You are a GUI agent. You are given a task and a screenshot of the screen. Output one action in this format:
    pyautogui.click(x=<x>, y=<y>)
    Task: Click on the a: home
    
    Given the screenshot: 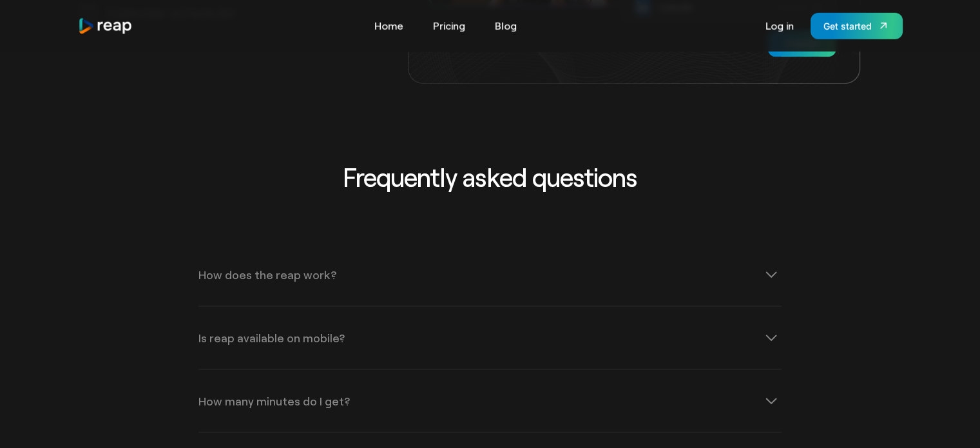 What is the action you would take?
    pyautogui.click(x=106, y=26)
    